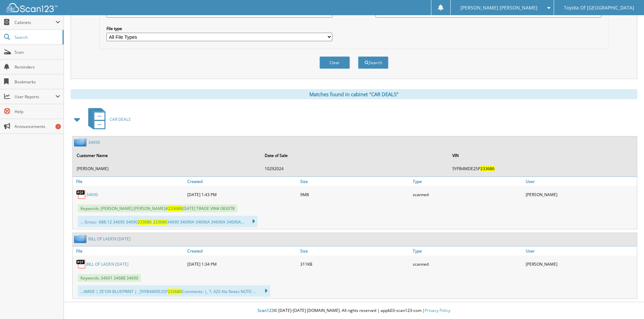 This screenshot has height=319, width=644. I want to click on span: Keywords: 34691 34688 34690, so click(109, 278).